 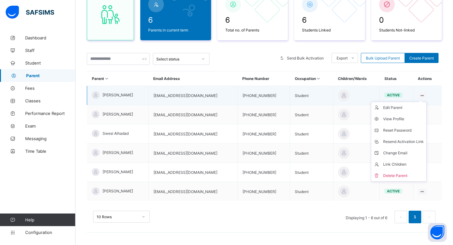 What do you see at coordinates (403, 108) in the screenshot?
I see `div: Edit Parent` at bounding box center [403, 108].